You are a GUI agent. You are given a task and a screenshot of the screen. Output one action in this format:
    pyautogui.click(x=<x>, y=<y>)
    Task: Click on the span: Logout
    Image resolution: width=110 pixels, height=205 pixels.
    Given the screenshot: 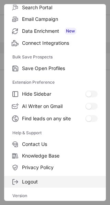 What is the action you would take?
    pyautogui.click(x=60, y=182)
    